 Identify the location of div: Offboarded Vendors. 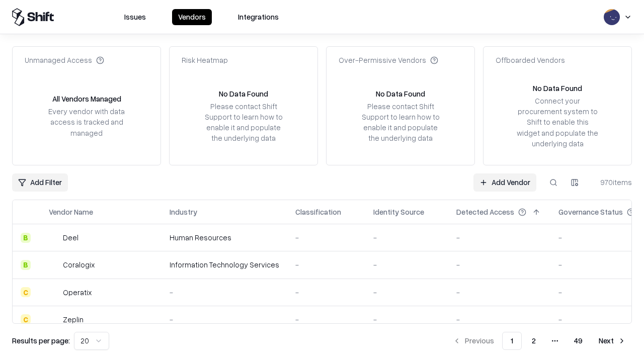
(530, 60).